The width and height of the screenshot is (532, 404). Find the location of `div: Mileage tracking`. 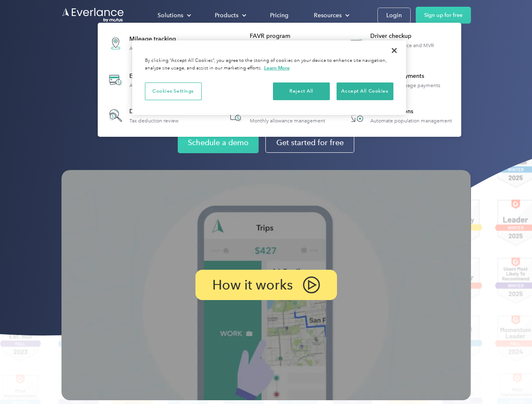

div: Mileage tracking is located at coordinates (157, 39).